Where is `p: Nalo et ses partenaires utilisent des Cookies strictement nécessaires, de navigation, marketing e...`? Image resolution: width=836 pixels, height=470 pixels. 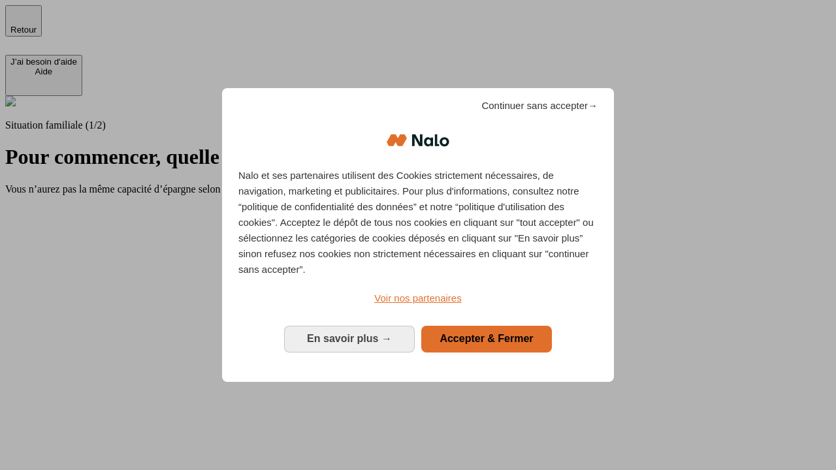
p: Nalo et ses partenaires utilisent des Cookies strictement nécessaires, de navigation, marketing e... is located at coordinates (418, 223).